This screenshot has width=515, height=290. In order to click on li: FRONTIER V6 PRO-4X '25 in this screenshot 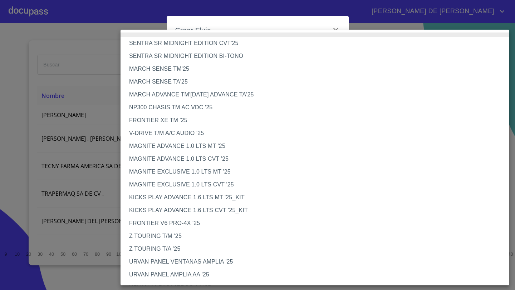, I will do `click(315, 223)`.